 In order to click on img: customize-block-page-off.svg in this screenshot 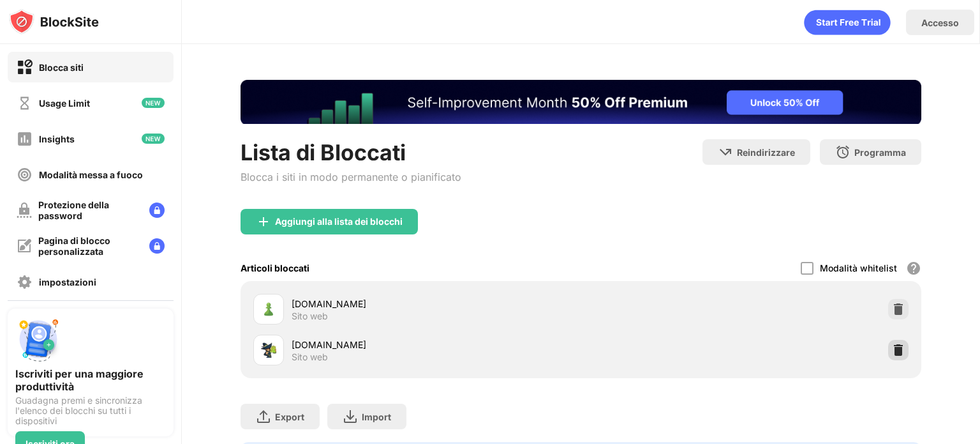, I will do `click(24, 246)`.